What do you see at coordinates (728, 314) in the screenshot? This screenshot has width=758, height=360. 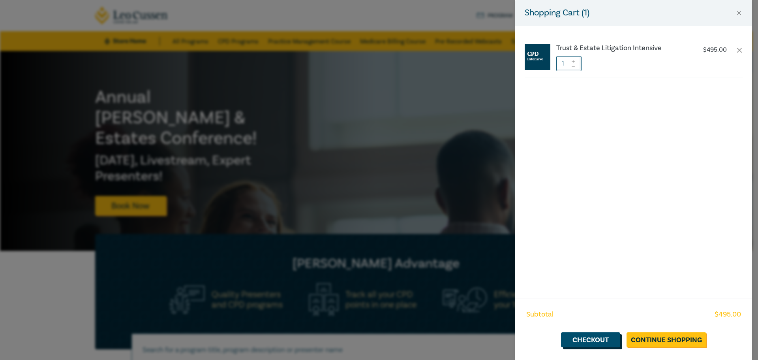 I see `span: $ 495.00` at bounding box center [728, 314].